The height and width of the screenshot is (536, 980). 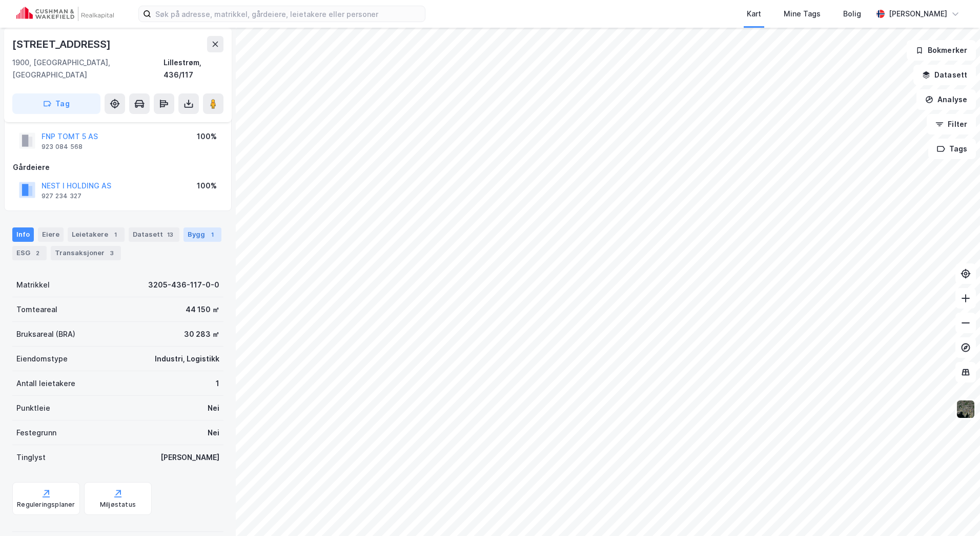 What do you see at coordinates (31, 457) in the screenshot?
I see `div: Tinglyst` at bounding box center [31, 457].